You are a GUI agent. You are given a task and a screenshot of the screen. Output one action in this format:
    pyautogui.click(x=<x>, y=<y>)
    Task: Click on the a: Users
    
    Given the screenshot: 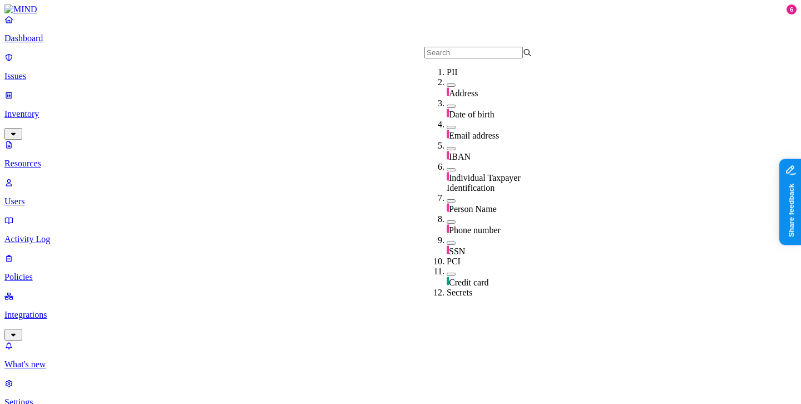 What is the action you would take?
    pyautogui.click(x=401, y=192)
    